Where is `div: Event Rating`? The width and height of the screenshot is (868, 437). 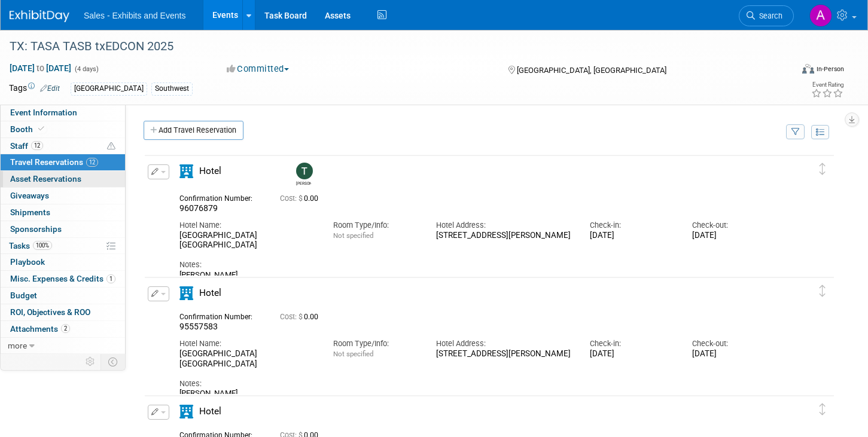 div: Event Rating is located at coordinates (827, 85).